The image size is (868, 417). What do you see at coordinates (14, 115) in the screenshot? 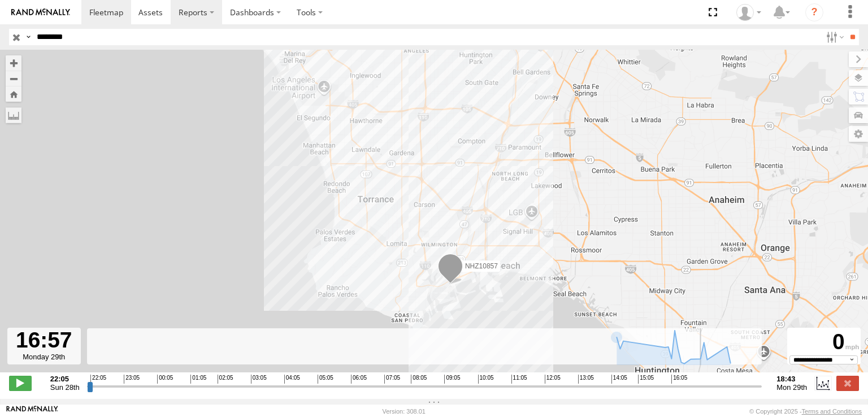
I see `label: Measure` at bounding box center [14, 115].